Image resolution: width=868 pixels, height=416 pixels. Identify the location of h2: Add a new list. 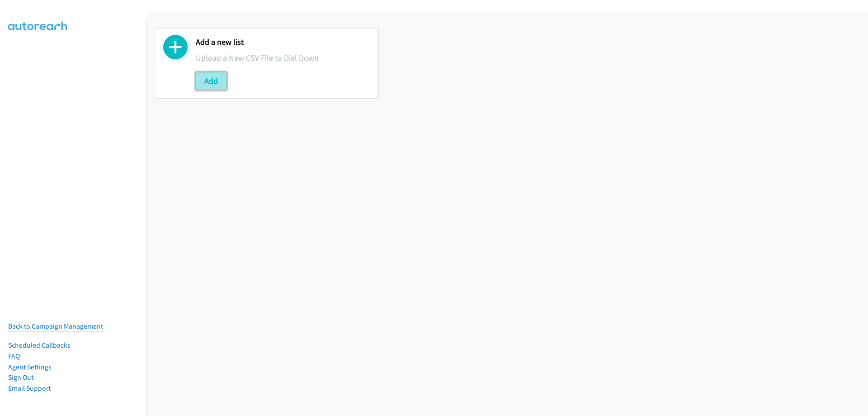
(283, 42).